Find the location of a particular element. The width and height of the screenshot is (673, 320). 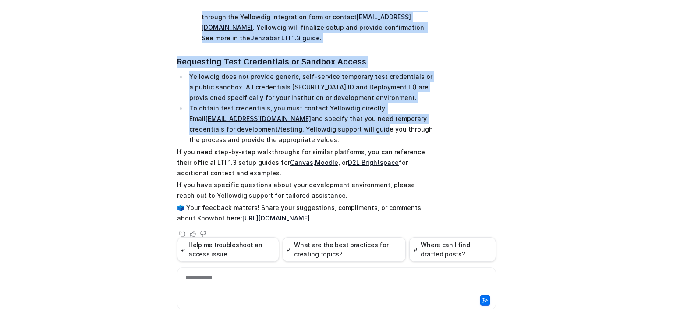

li: Yellowdig does not provide generic, self-service temporary test credentials or a public sandbox. ... is located at coordinates (310, 87).